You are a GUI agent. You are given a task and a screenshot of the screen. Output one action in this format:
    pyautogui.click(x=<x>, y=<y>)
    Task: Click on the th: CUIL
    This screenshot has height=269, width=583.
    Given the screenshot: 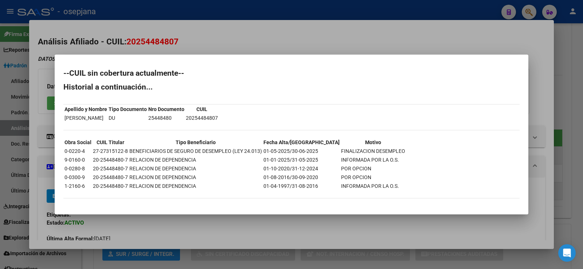 What is the action you would take?
    pyautogui.click(x=202, y=109)
    